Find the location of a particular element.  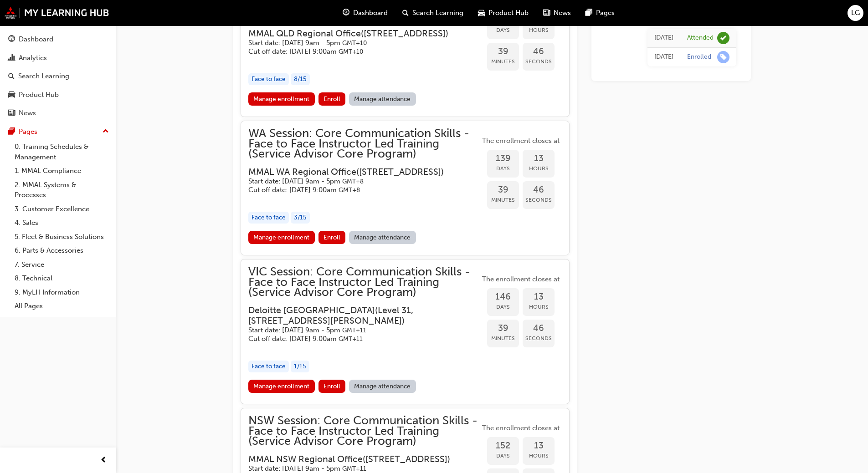

span: learningRecordVerb_ENROLL-icon is located at coordinates (723, 56).